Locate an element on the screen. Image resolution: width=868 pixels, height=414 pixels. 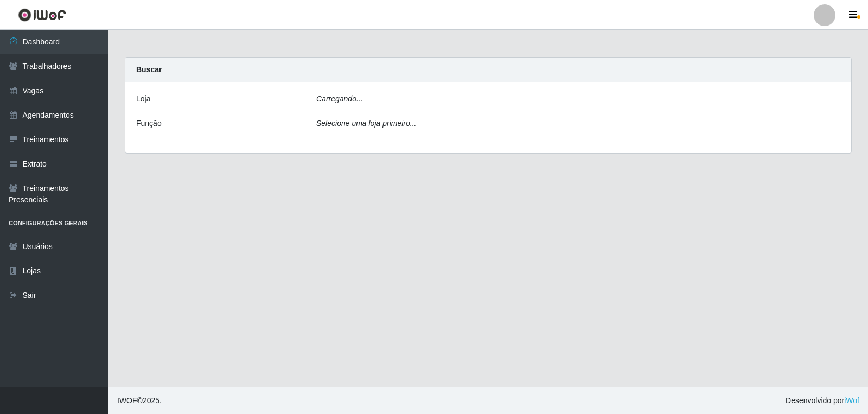
span: IWOF is located at coordinates (127, 400).